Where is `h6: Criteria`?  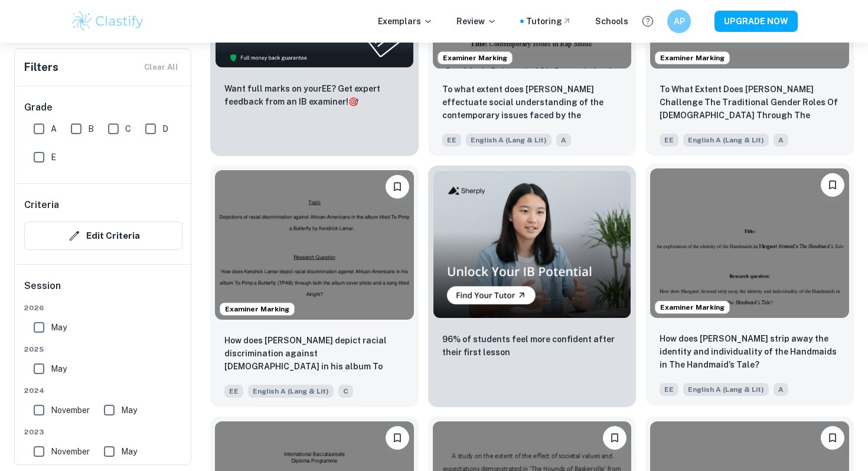 h6: Criteria is located at coordinates (41, 205).